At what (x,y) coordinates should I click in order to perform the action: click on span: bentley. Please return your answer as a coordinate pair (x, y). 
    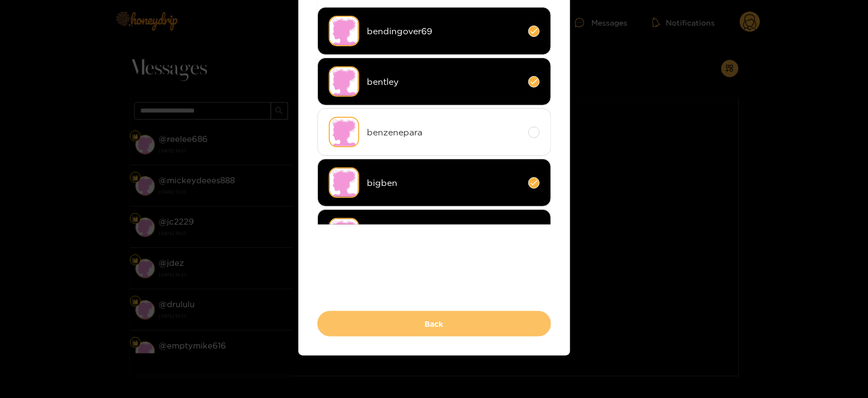
    Looking at the image, I should click on (444, 81).